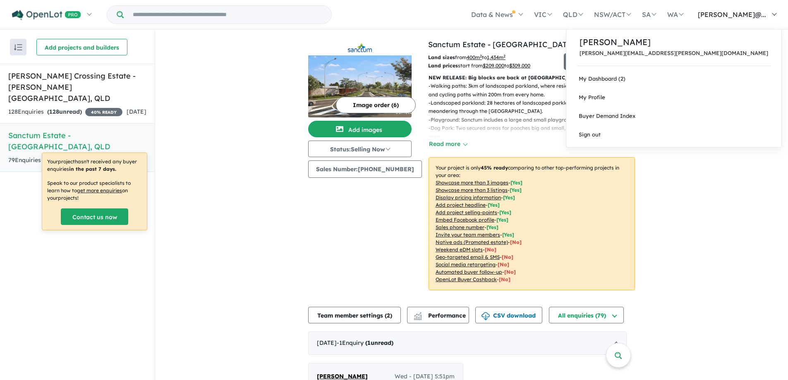 Image resolution: width=788 pixels, height=380 pixels. I want to click on button: Add projects and builders, so click(82, 47).